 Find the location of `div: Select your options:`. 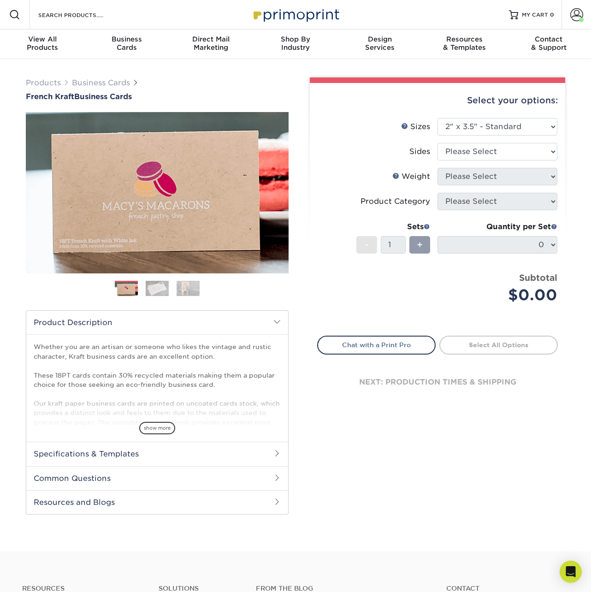

div: Select your options: is located at coordinates (437, 100).